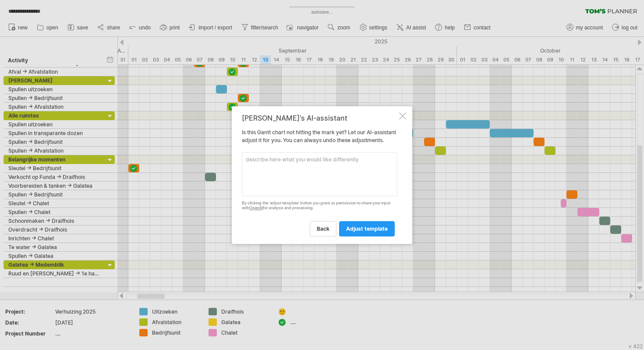  I want to click on div: By clicking the 'adjust template' button you grant us permission to share your input with for ana..., so click(320, 205).